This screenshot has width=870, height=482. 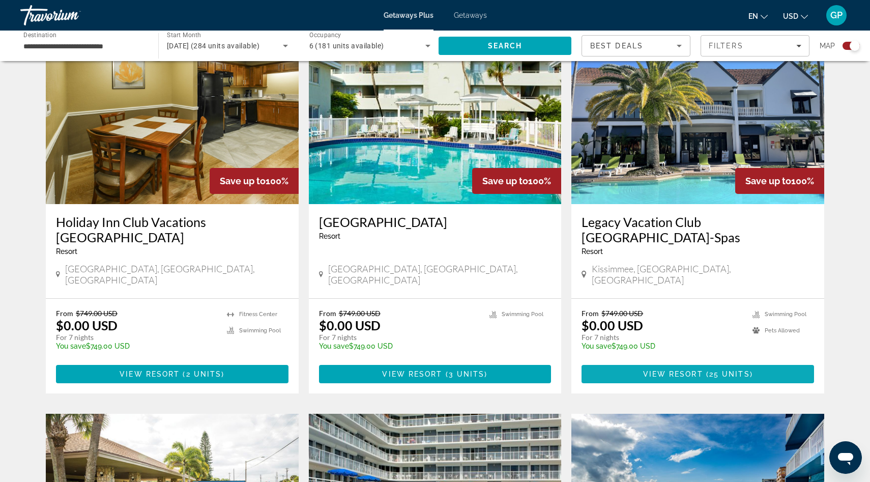 What do you see at coordinates (258, 314) in the screenshot?
I see `span: Fitness Center` at bounding box center [258, 314].